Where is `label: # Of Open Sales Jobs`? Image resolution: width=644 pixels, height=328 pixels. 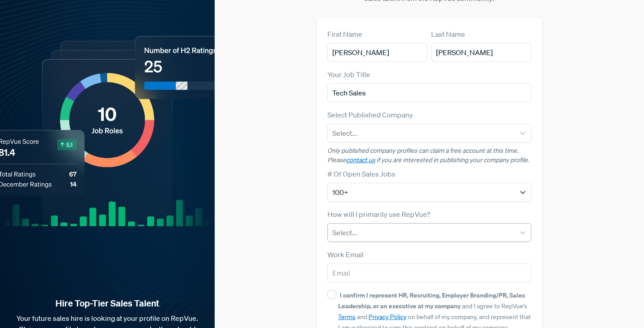
label: # Of Open Sales Jobs is located at coordinates (361, 174).